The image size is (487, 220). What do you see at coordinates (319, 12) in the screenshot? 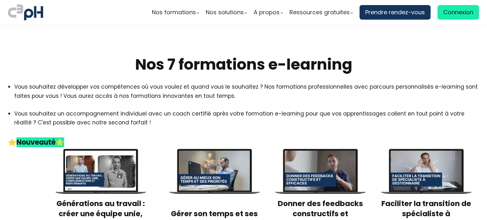
I see `span: Ressources gratuites` at bounding box center [319, 12].